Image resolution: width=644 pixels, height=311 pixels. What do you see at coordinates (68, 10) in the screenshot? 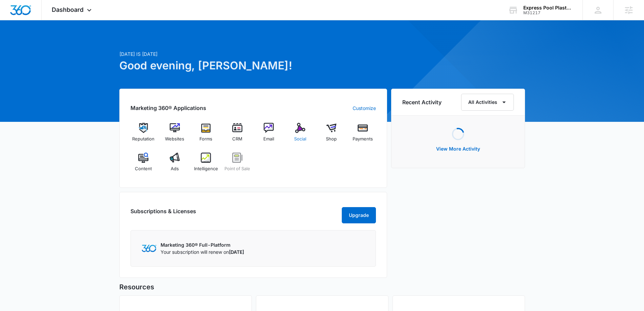
I see `span: Dashboard` at bounding box center [68, 10].